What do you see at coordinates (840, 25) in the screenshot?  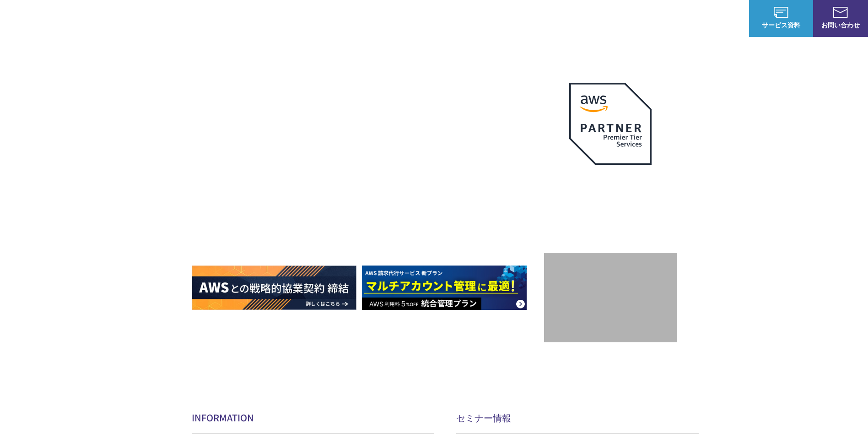 I see `span: お問い合わせ` at bounding box center [840, 25].